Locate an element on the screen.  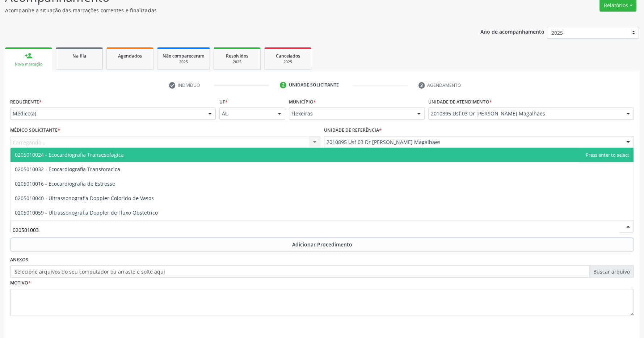
span: 0205010059 - Ultrassonografia Doppler de Fluxo Obstetrico is located at coordinates (86, 213).